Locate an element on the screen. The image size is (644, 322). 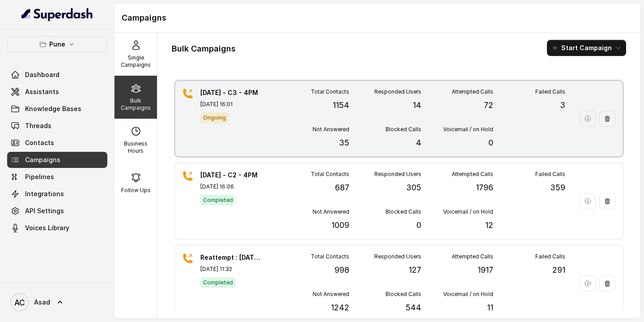
h1: Bulk Campaigns is located at coordinates (203, 49).